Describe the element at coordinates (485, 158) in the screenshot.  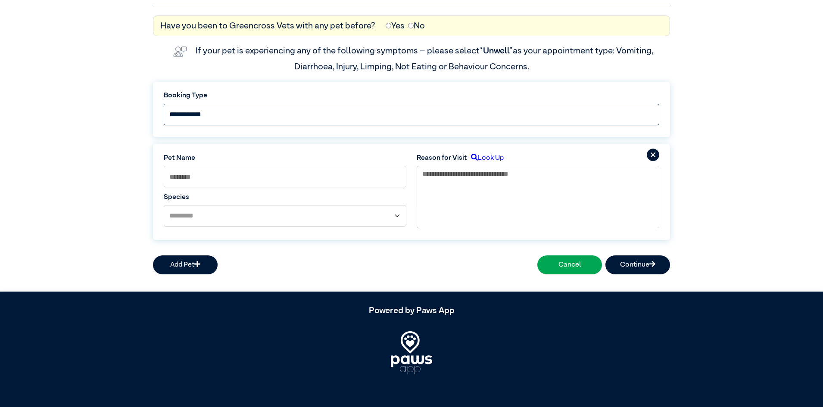
I see `label: Look Up` at that location.